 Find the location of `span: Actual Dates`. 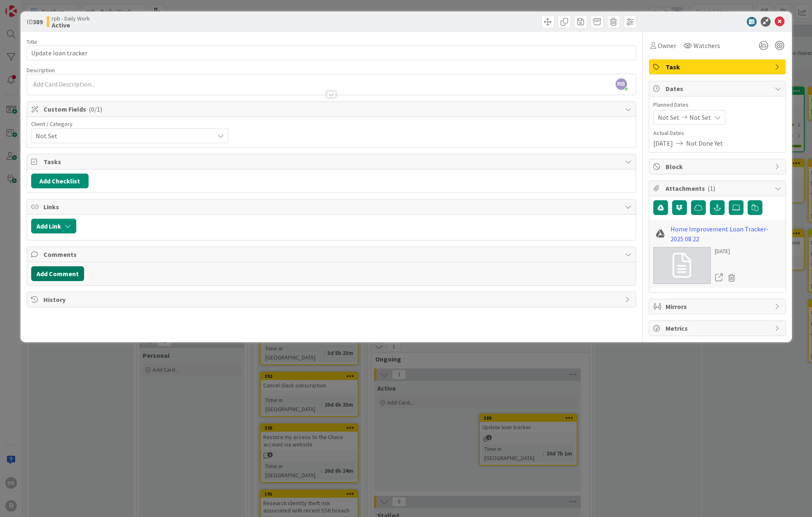

span: Actual Dates is located at coordinates (717, 133).